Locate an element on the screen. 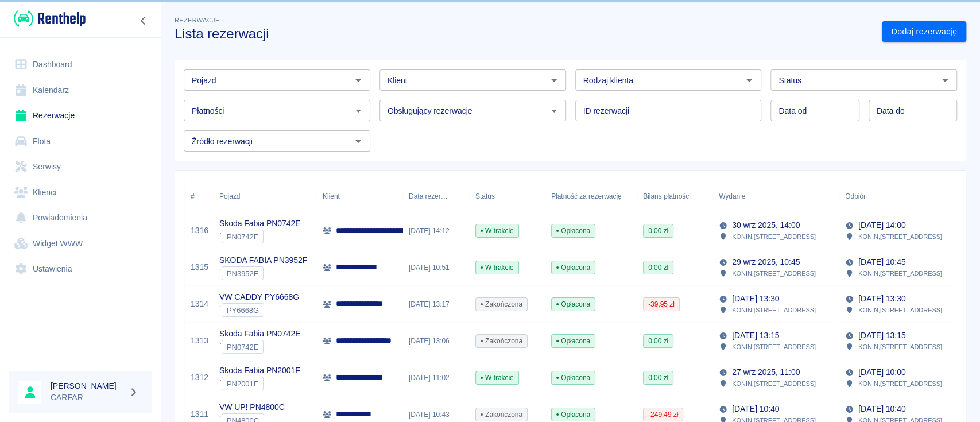  a: Klienci is located at coordinates (80, 192).